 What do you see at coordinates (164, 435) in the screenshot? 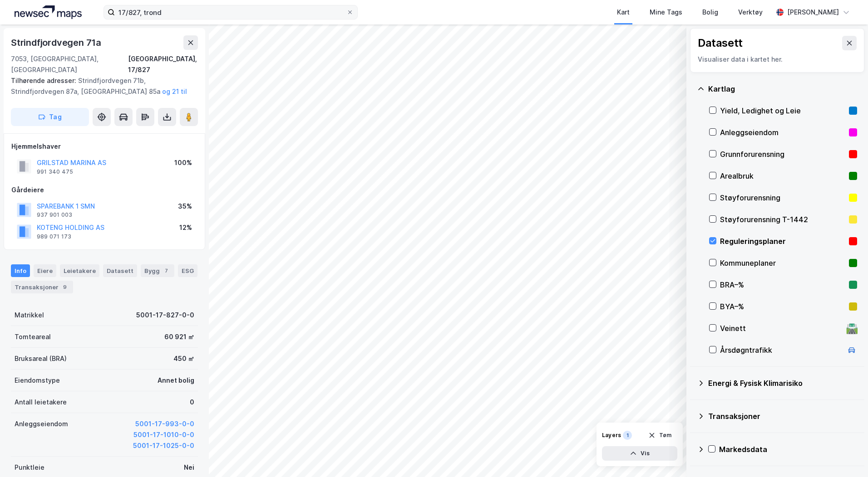
I see `button: 5001-17-1010-0-0` at bounding box center [164, 435].